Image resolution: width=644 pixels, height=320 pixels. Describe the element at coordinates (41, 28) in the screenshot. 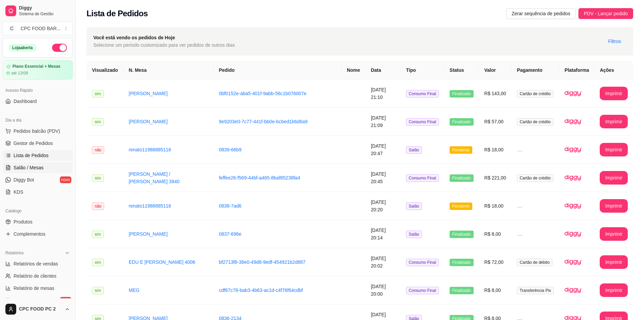

I see `div: CPC FOOD BAR ...` at that location.